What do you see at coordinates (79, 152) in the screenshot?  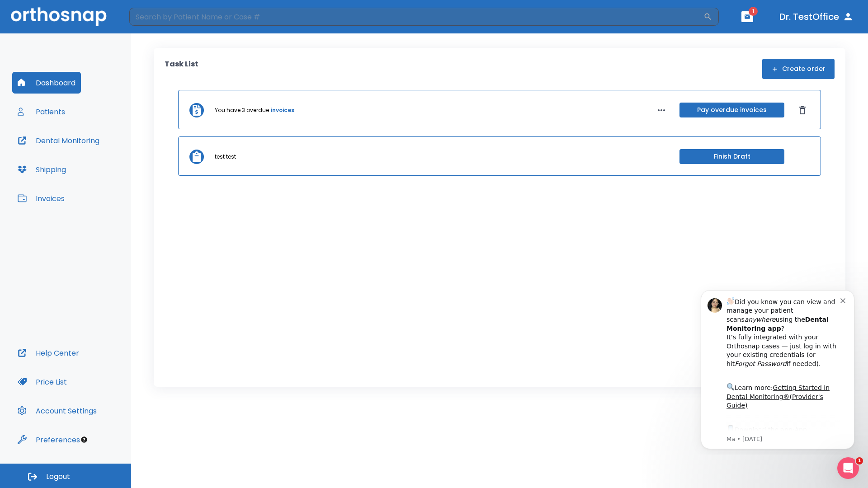 I see `a: App Store` at bounding box center [79, 152].